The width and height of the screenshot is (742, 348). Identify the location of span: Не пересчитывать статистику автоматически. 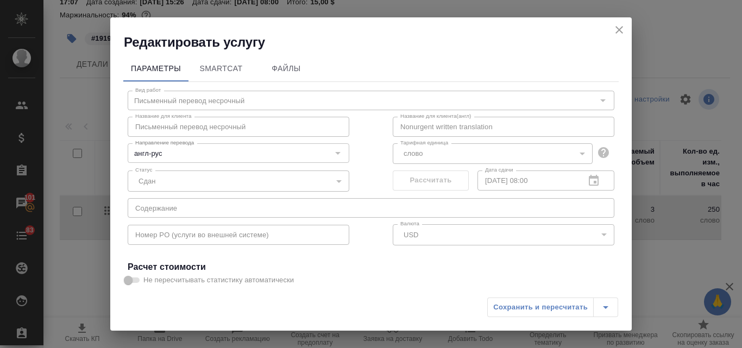
(218, 280).